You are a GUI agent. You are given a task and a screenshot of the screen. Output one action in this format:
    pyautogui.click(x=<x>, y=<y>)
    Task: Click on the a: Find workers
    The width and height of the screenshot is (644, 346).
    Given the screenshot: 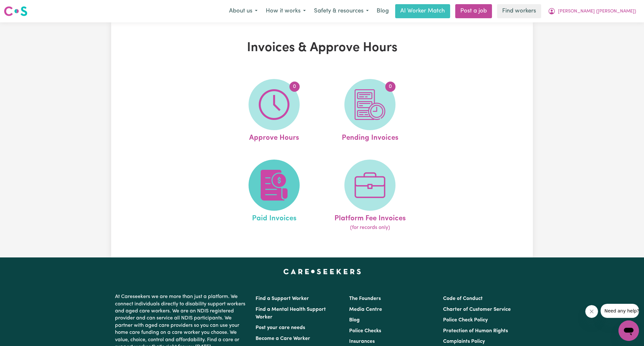 What is the action you would take?
    pyautogui.click(x=519, y=11)
    